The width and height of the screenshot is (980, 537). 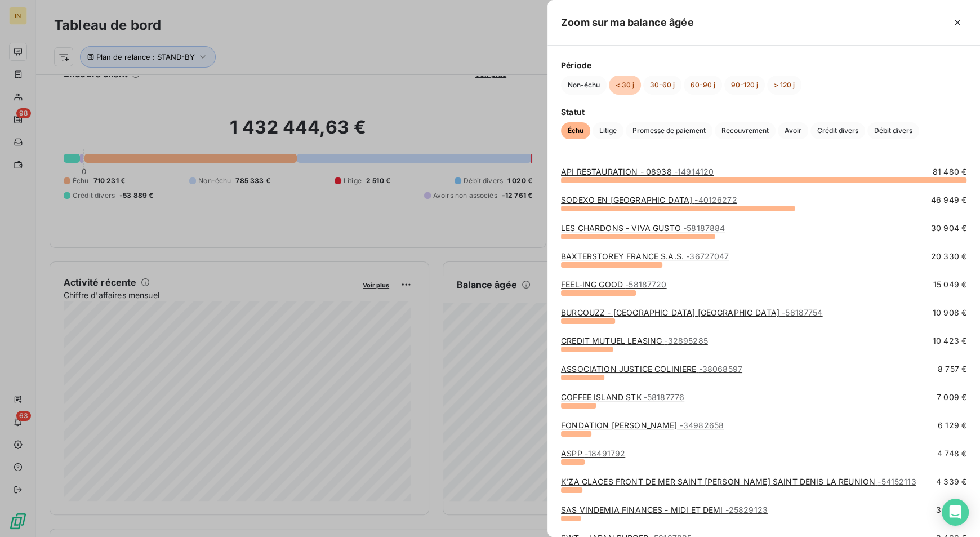 What do you see at coordinates (583, 85) in the screenshot?
I see `button: Non-échu` at bounding box center [583, 85].